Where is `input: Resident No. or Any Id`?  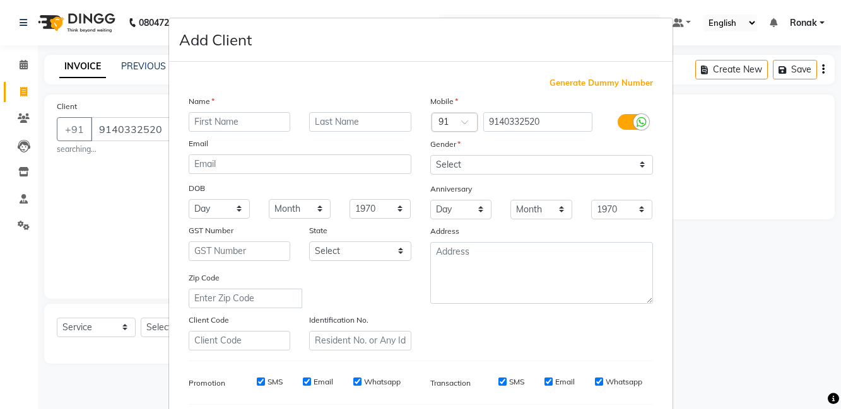
input: Resident No. or Any Id is located at coordinates (360, 341).